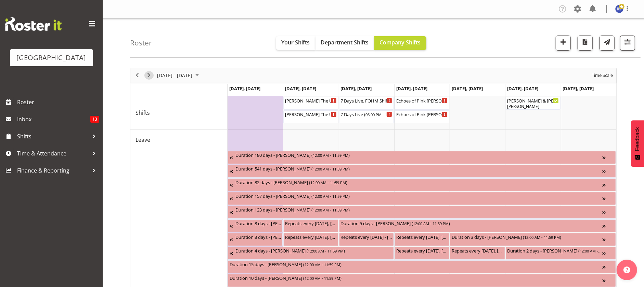 The height and width of the screenshot is (287, 644). Describe the element at coordinates (54, 119) in the screenshot. I see `span: Inbox` at that location.